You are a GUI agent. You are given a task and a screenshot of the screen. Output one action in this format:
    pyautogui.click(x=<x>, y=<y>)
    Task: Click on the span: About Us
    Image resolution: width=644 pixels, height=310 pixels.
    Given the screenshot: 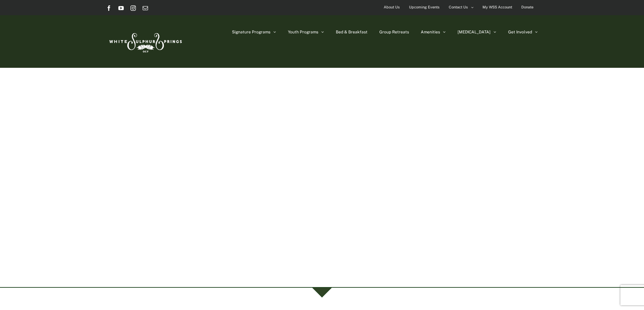 What is the action you would take?
    pyautogui.click(x=392, y=7)
    